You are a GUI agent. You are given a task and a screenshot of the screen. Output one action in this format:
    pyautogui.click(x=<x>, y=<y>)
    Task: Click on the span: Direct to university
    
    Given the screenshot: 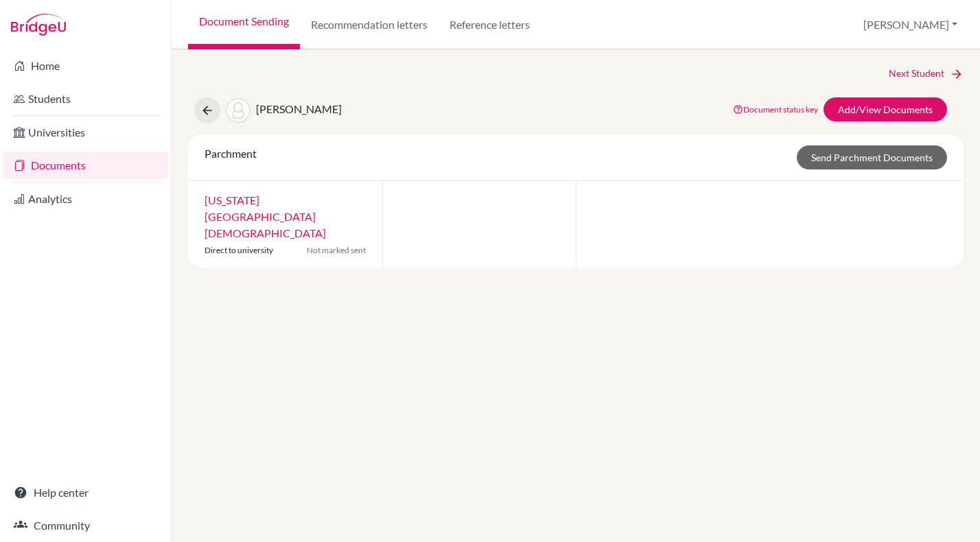 What is the action you would take?
    pyautogui.click(x=239, y=249)
    